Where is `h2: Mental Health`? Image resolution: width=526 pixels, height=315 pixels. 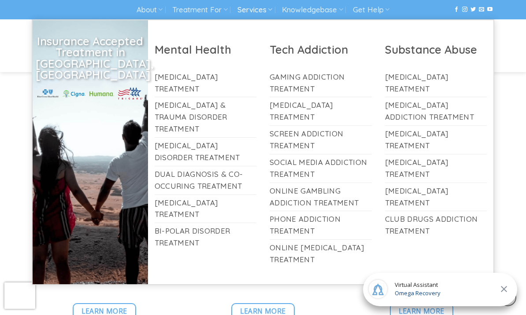 h2: Mental Health is located at coordinates (206, 49).